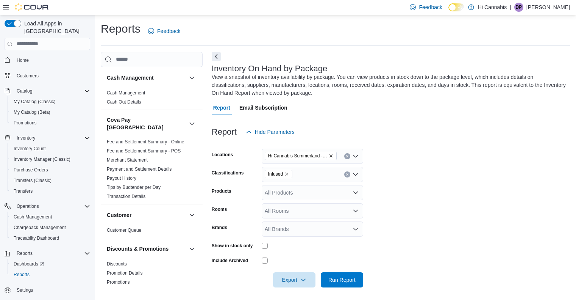 This screenshot has height=300, width=576. What do you see at coordinates (122, 178) in the screenshot?
I see `span: Payout History` at bounding box center [122, 178].